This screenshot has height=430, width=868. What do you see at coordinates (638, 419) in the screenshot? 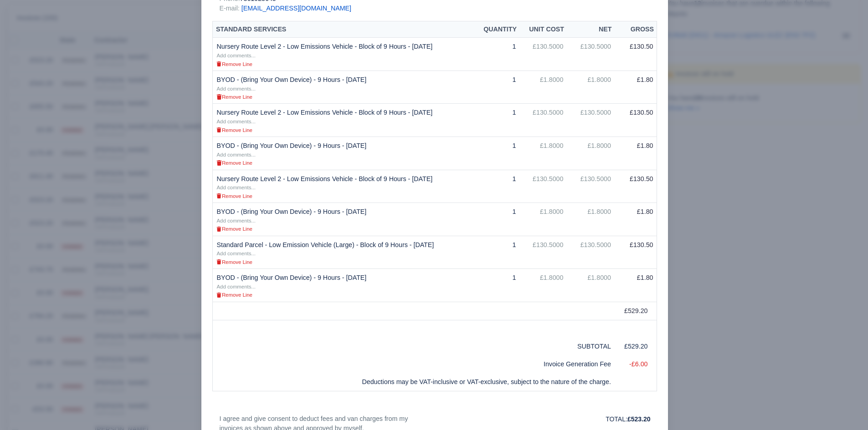
I see `strong: £523.20` at bounding box center [638, 419].